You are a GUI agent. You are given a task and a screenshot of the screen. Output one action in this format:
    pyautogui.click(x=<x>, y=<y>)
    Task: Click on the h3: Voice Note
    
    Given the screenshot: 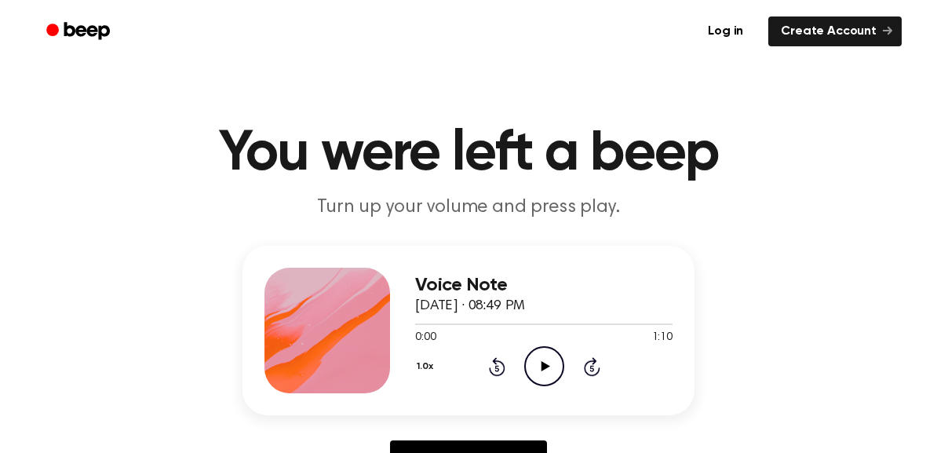 What is the action you would take?
    pyautogui.click(x=544, y=285)
    